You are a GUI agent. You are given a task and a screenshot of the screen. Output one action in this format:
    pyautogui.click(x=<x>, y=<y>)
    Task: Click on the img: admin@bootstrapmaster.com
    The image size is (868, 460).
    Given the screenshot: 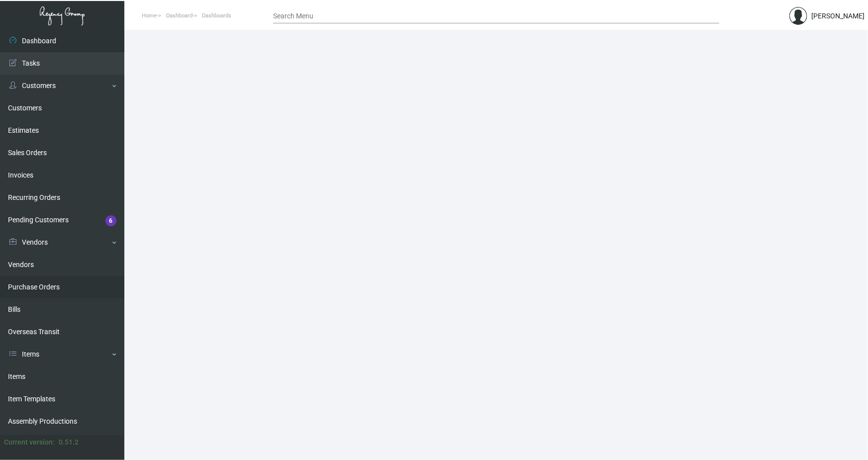 What is the action you would take?
    pyautogui.click(x=798, y=16)
    